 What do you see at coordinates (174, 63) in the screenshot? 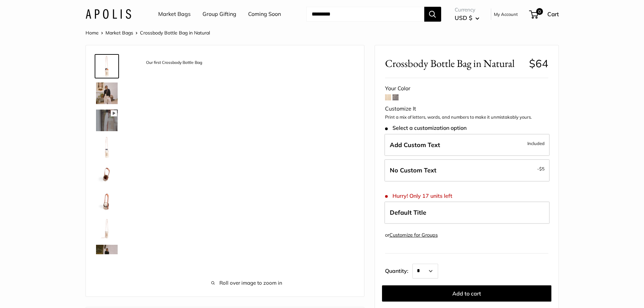
I see `div: Our first Crossbody Bottle Bag` at bounding box center [174, 63].